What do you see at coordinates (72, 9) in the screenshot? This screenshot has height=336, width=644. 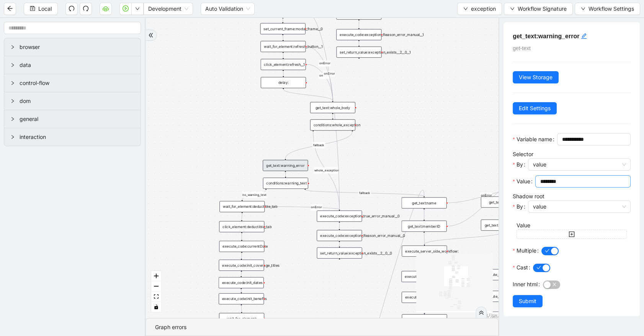 I see `button: undo` at bounding box center [72, 9].